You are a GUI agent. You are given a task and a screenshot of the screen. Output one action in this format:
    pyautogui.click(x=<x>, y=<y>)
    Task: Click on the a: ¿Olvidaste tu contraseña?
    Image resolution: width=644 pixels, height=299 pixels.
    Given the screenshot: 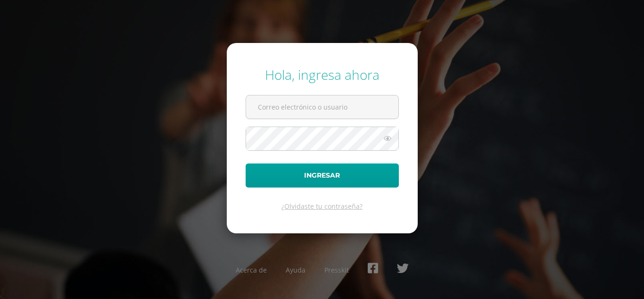 What is the action you would take?
    pyautogui.click(x=322, y=206)
    